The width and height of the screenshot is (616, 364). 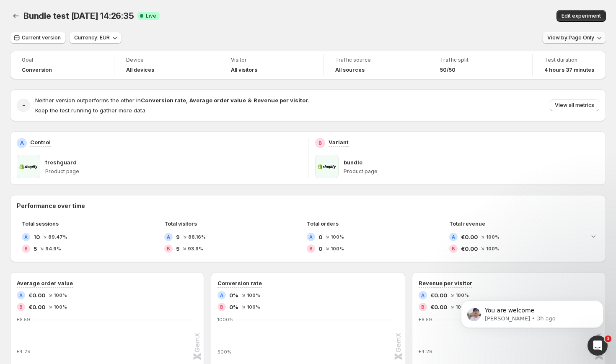 I want to click on span: Conversion, so click(x=37, y=70).